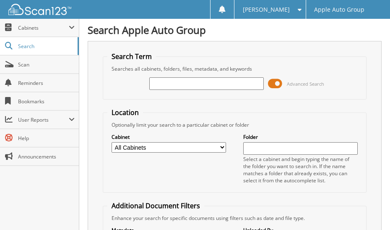 This screenshot has height=230, width=390. I want to click on legend: Location, so click(125, 113).